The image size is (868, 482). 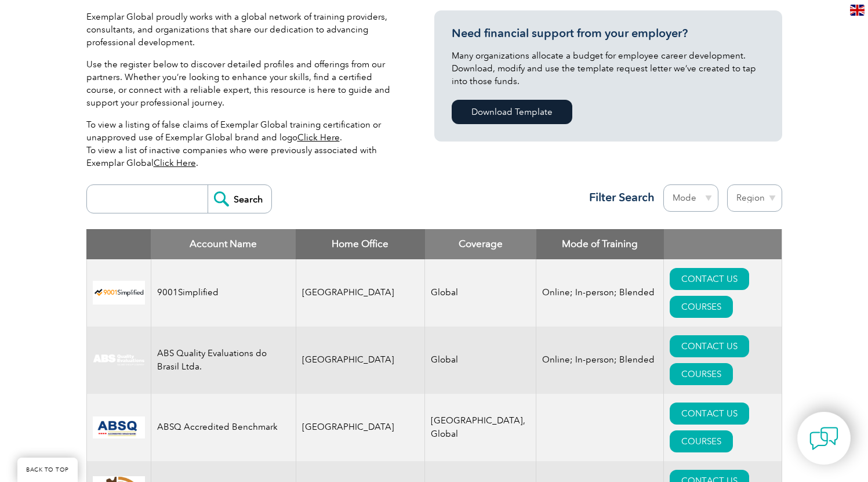 I want to click on img: c92924ac-d9bc-ea11-a814-000d3a79823d-logo.jpg, so click(x=119, y=360).